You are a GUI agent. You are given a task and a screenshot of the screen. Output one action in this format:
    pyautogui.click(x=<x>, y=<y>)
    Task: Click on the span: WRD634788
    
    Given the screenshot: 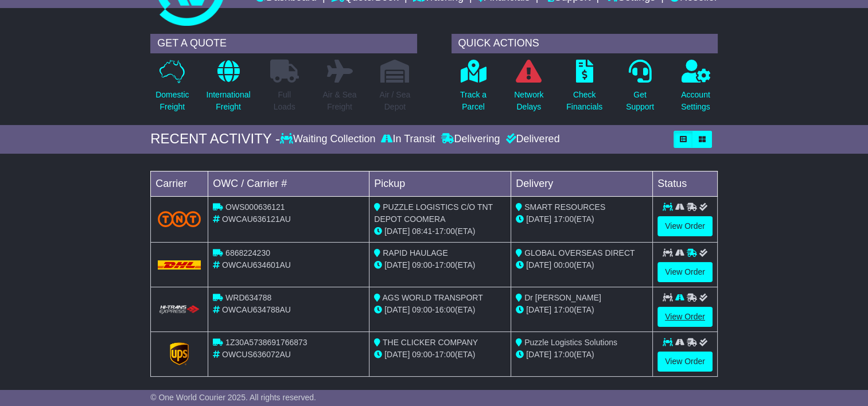 What is the action you would take?
    pyautogui.click(x=249, y=298)
    